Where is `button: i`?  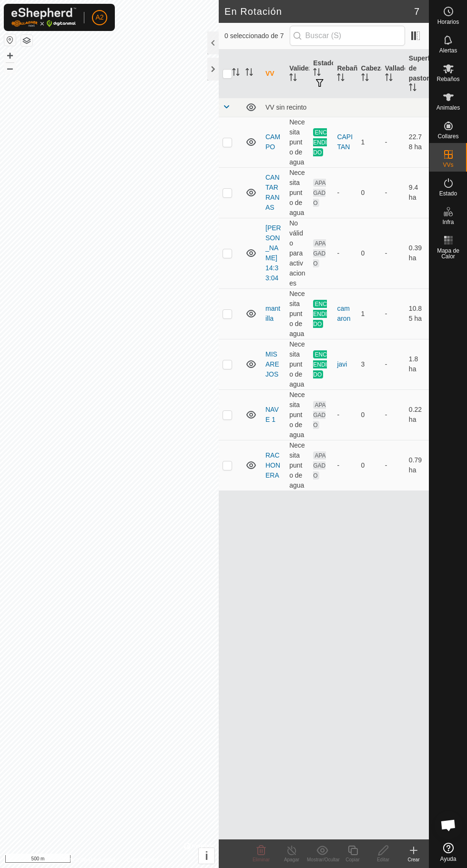
button: i is located at coordinates (206, 856).